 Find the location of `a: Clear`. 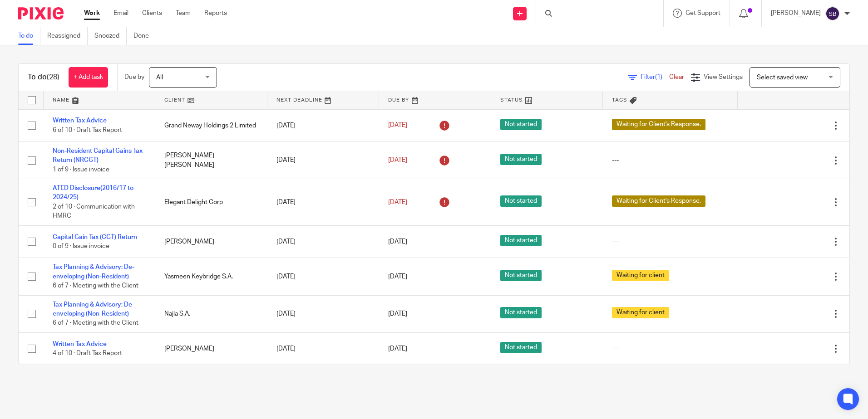

a: Clear is located at coordinates (677, 77).